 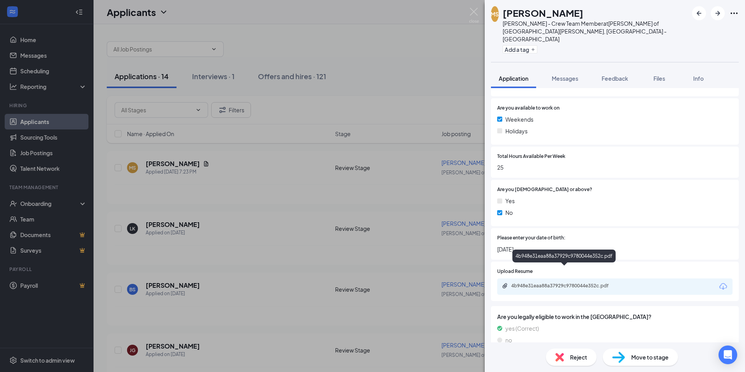 I want to click on div: Open Intercom Messenger, so click(x=728, y=355).